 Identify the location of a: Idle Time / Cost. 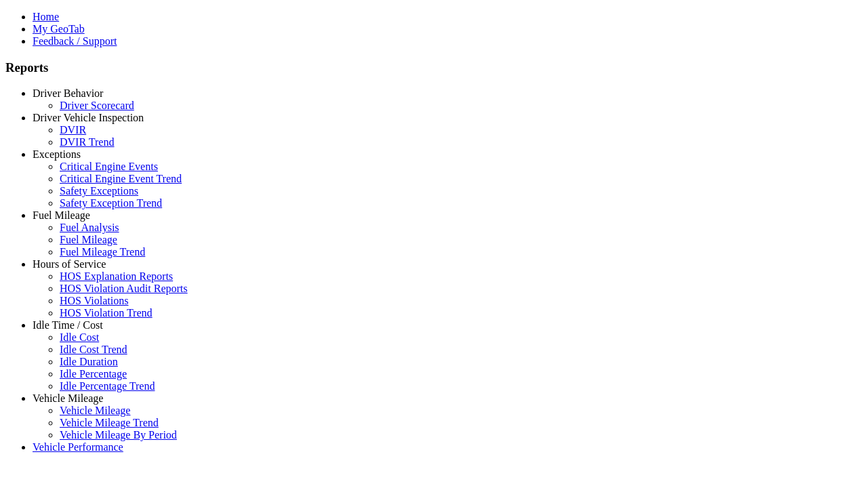
(68, 325).